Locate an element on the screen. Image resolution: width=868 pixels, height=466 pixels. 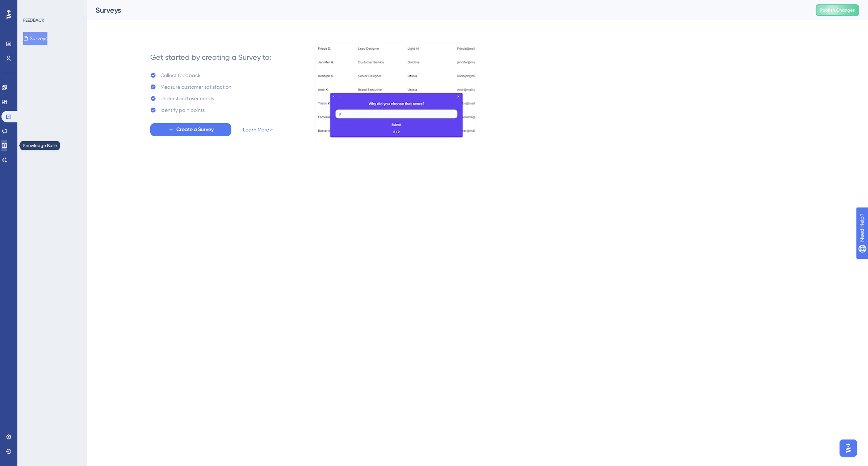
button: Open AI Assistant Launcher is located at coordinates (11, 11).